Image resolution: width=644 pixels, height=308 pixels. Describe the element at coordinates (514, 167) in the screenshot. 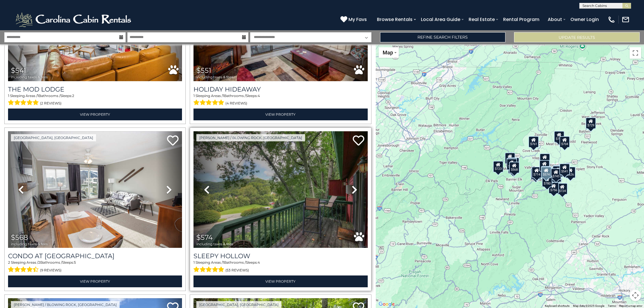

I see `div: $568` at that location.